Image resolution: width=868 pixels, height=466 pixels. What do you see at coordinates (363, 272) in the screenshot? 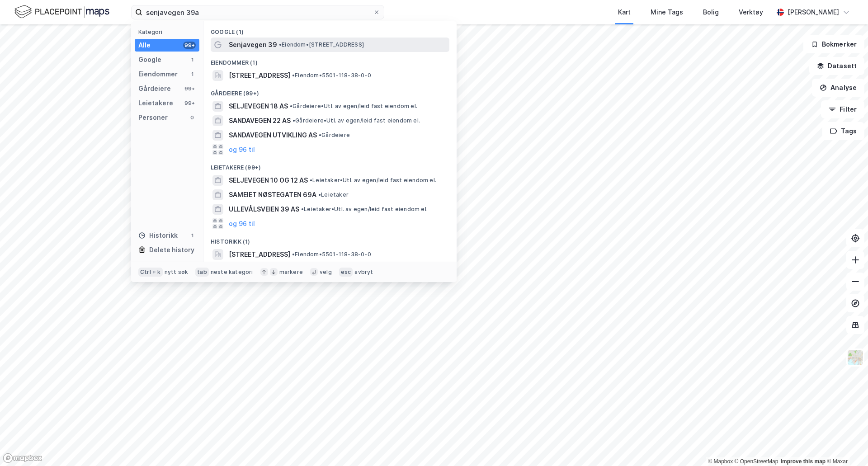
I see `div: avbryt` at bounding box center [363, 272].